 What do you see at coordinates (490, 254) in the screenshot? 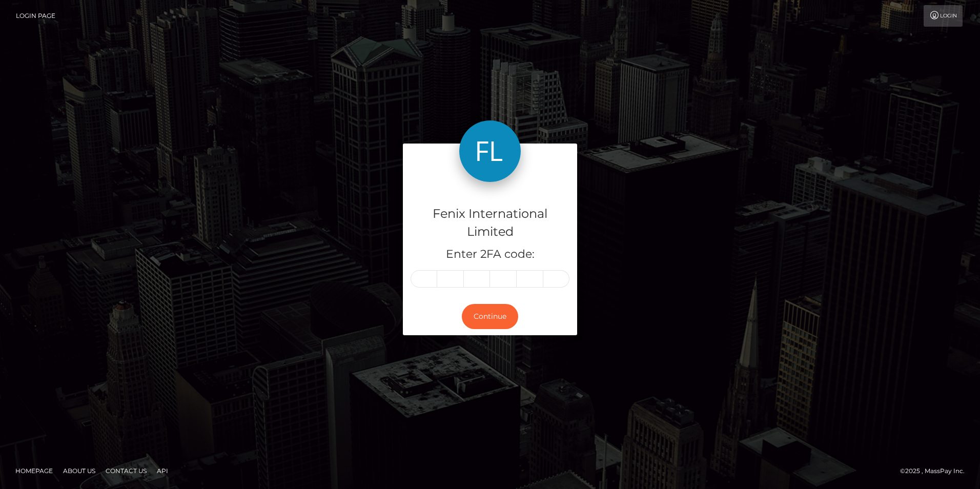
I see `h5: Enter 2FA code:` at bounding box center [490, 254].